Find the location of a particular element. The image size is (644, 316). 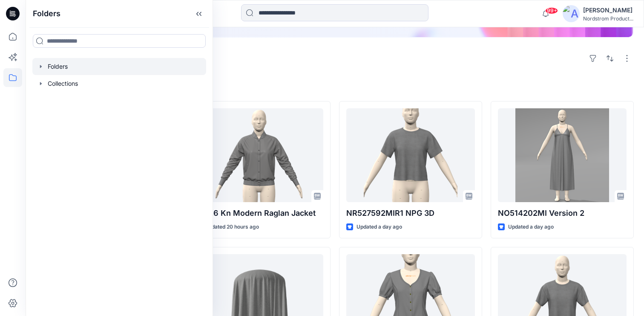

p: NR527592MIR1 NPG 3D is located at coordinates (411, 213).